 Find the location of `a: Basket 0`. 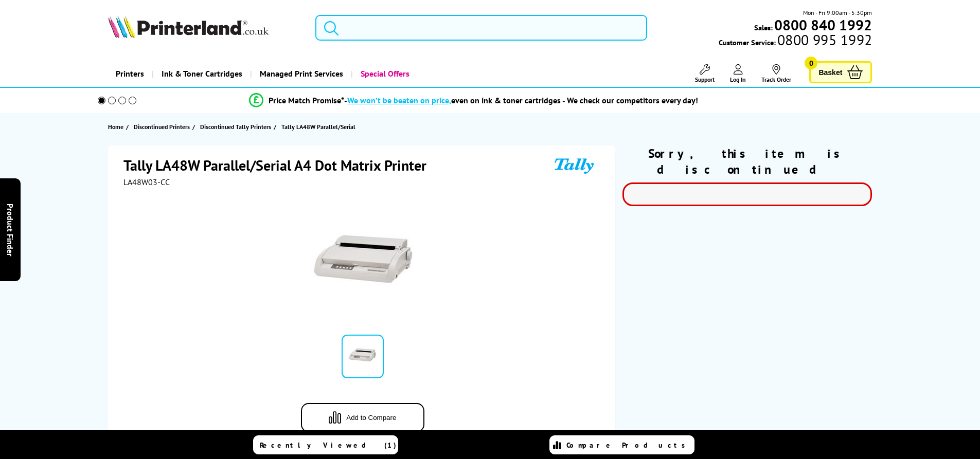

a: Basket 0 is located at coordinates (841, 72).